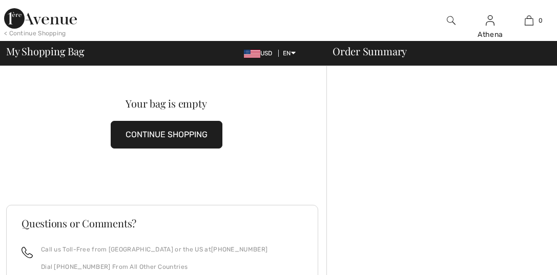  What do you see at coordinates (45, 51) in the screenshot?
I see `span: My Shopping Bag` at bounding box center [45, 51].